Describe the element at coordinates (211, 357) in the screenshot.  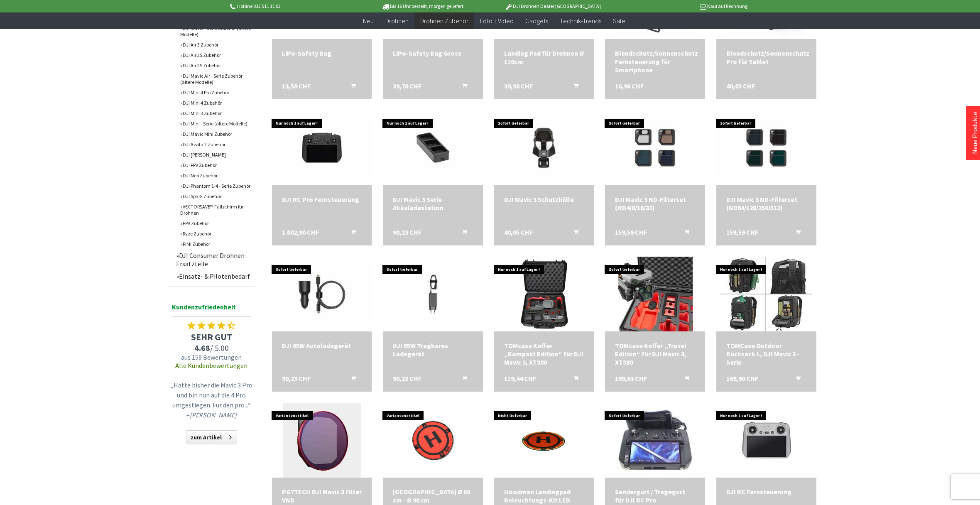
I see `span: aus 159 Bewertungen` at that location.